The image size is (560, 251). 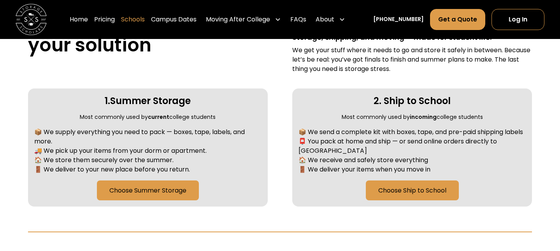 What do you see at coordinates (148, 190) in the screenshot?
I see `a: Choose Summer Storage` at bounding box center [148, 190].